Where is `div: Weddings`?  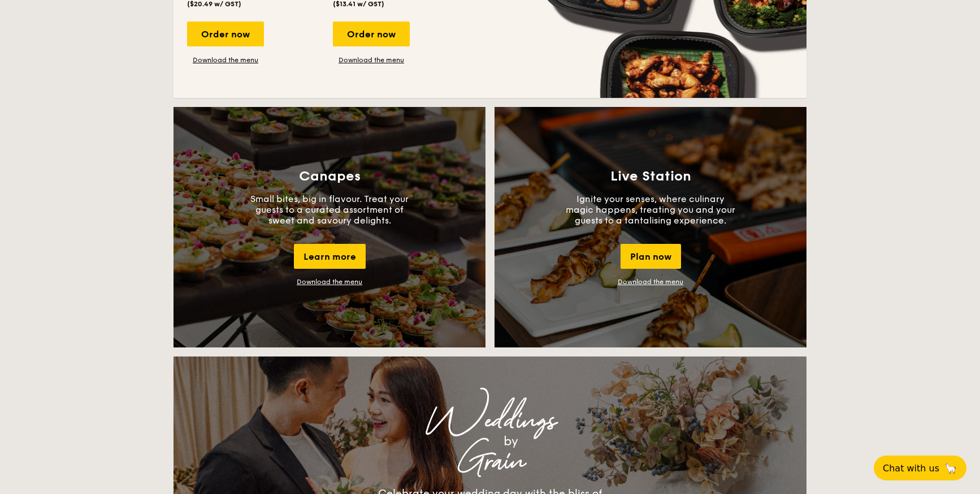
div: Weddings is located at coordinates (490, 421).